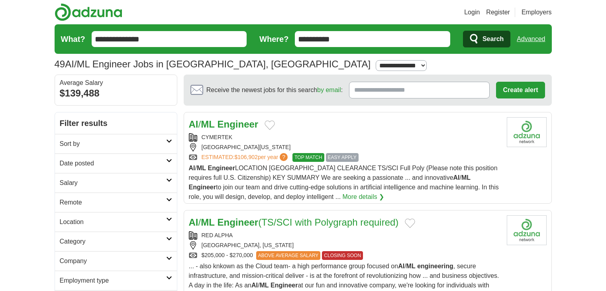 This screenshot has height=291, width=606. I want to click on a: Login, so click(472, 12).